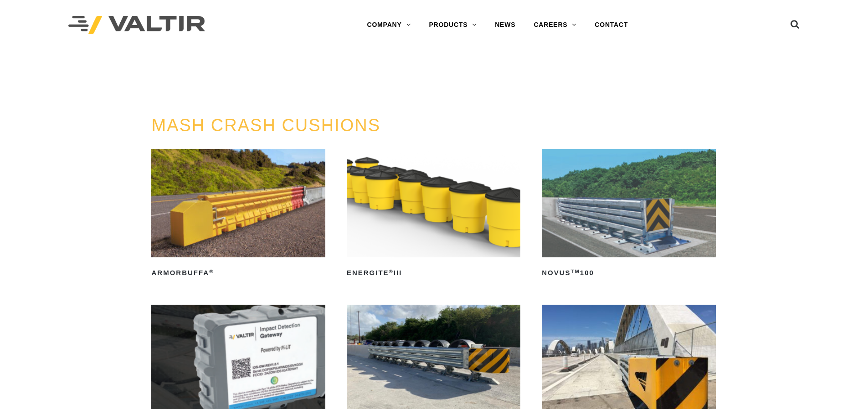 The width and height of the screenshot is (868, 409). What do you see at coordinates (555, 25) in the screenshot?
I see `a: CAREERS` at bounding box center [555, 25].